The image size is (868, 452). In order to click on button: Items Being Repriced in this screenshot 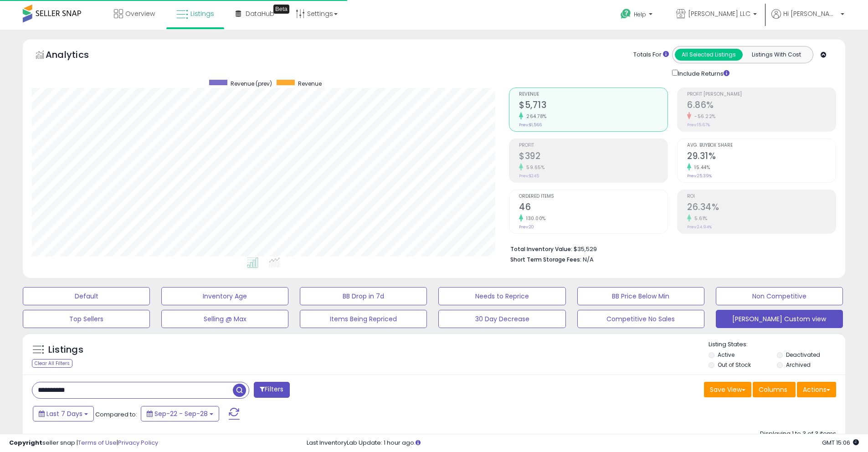, I will do `click(363, 319)`.